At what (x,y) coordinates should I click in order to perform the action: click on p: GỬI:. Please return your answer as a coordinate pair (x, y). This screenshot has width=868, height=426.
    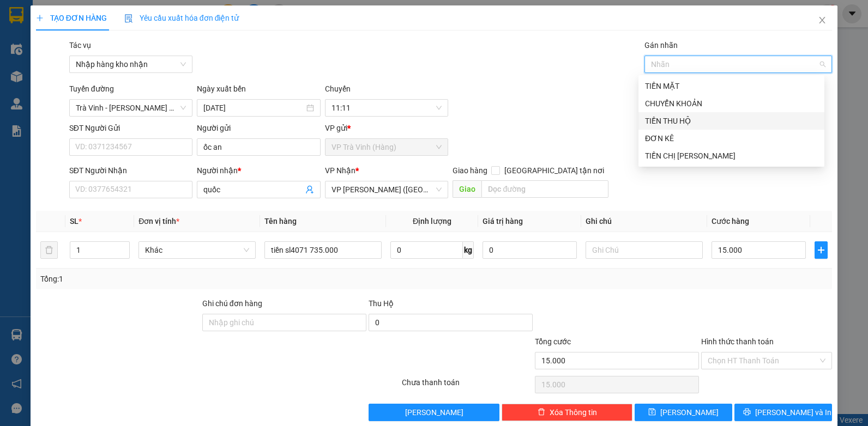
    Looking at the image, I should click on (82, 31).